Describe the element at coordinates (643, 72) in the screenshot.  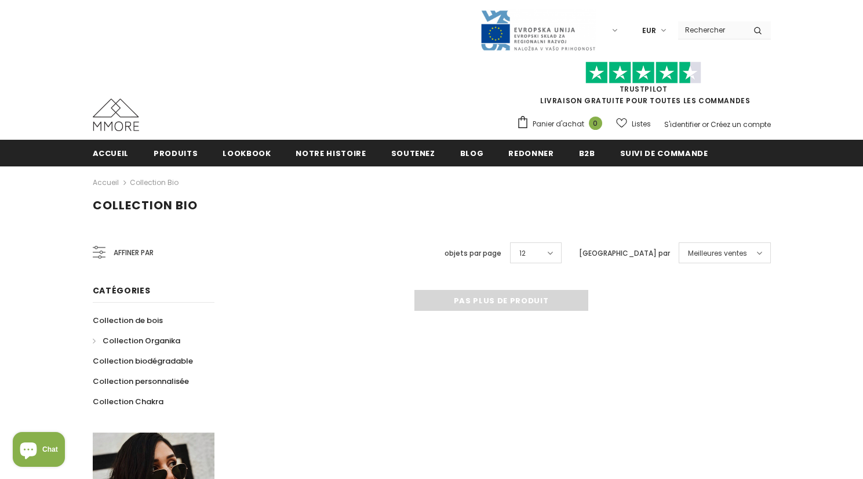
I see `img: Faites confiance aux étoiles pilotes` at that location.